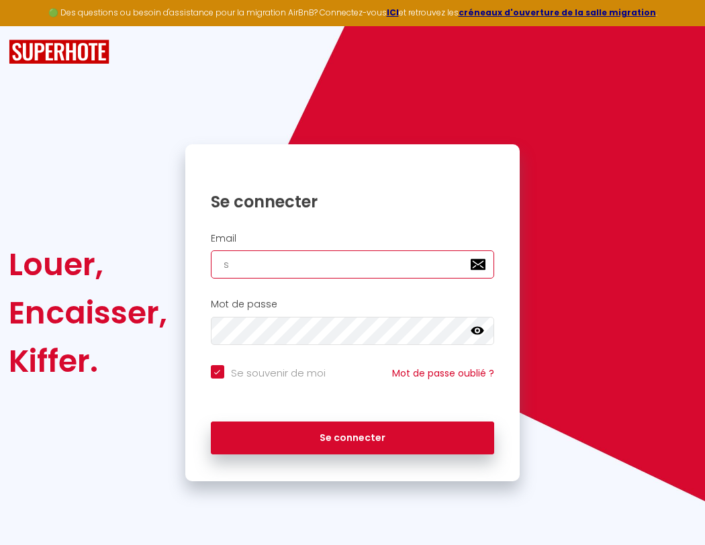  What do you see at coordinates (443, 373) in the screenshot?
I see `a: Mot de passe oublié ?` at bounding box center [443, 373].